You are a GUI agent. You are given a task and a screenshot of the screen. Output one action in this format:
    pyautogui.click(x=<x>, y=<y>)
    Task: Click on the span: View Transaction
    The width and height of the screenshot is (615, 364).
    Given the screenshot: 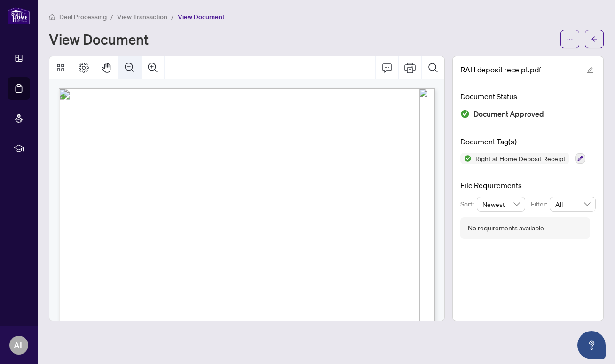 What is the action you would take?
    pyautogui.click(x=142, y=17)
    